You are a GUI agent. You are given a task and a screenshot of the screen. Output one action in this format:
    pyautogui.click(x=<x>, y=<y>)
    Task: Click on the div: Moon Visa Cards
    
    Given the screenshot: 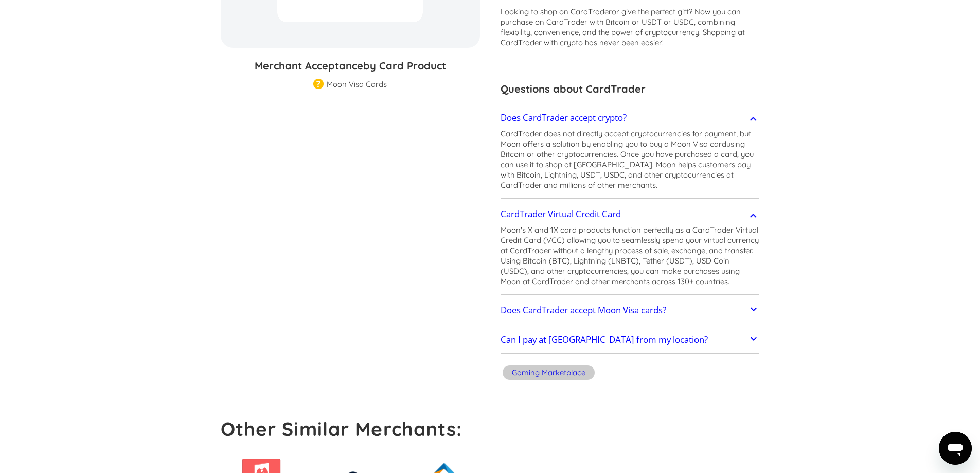 What is the action you would take?
    pyautogui.click(x=356, y=85)
    